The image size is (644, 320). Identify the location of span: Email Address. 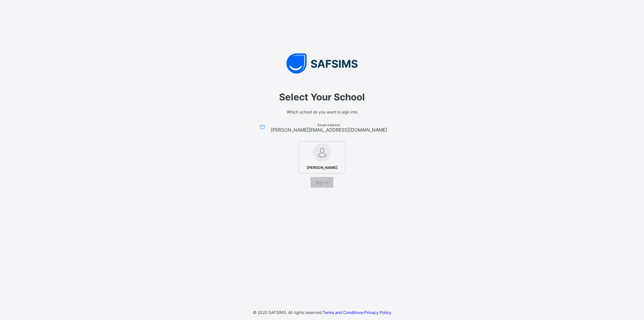
(329, 125).